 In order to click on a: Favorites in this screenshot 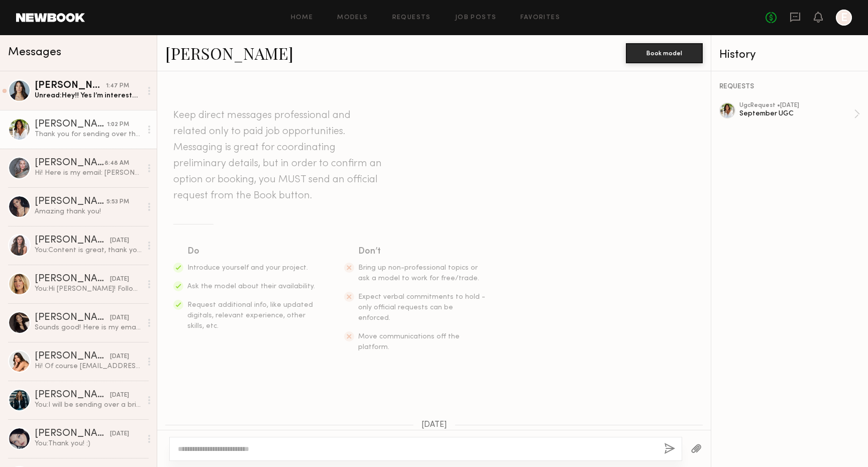, I will do `click(540, 17)`.